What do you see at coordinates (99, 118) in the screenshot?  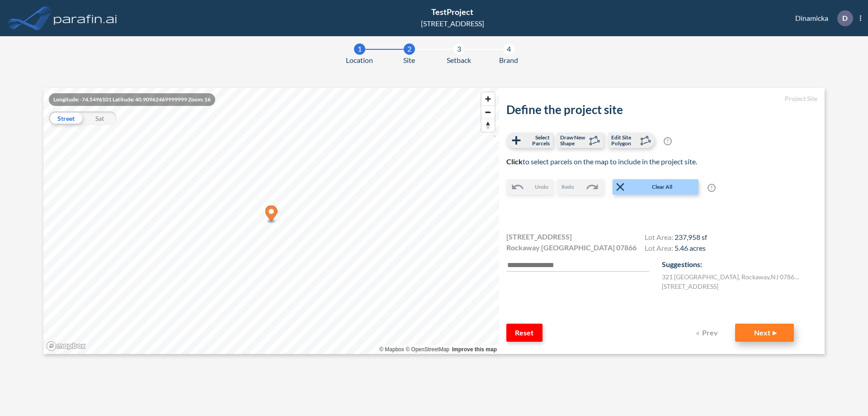 I see `div: Sat` at bounding box center [99, 118].